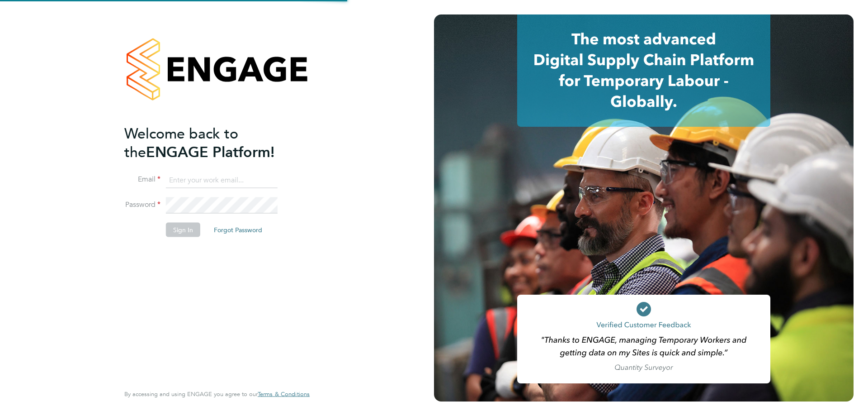 The image size is (868, 416). I want to click on span: Terms & Conditions, so click(284, 394).